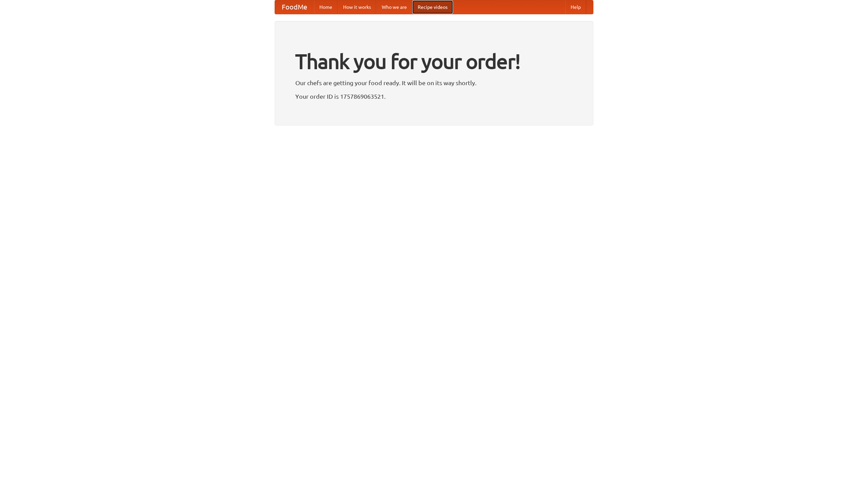 The width and height of the screenshot is (868, 480). Describe the element at coordinates (434, 83) in the screenshot. I see `p: Our chefs are getting your food ready. It will be on its way shortly.` at that location.